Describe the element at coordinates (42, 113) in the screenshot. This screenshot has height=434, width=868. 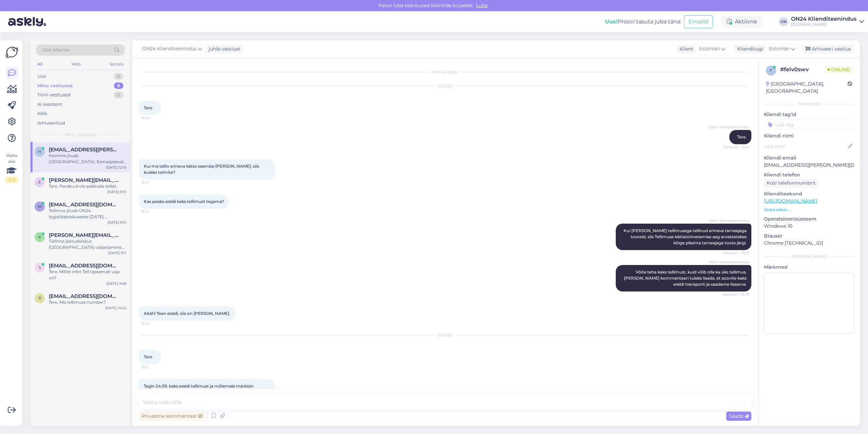
I see `div: Kõik` at that location.